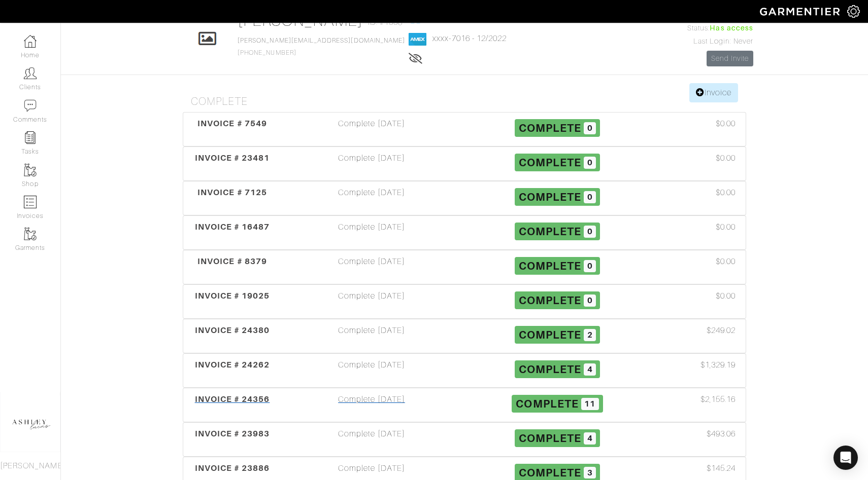 This screenshot has height=480, width=868. What do you see at coordinates (714, 42) in the screenshot?
I see `div: Last Login: Never` at bounding box center [714, 42].